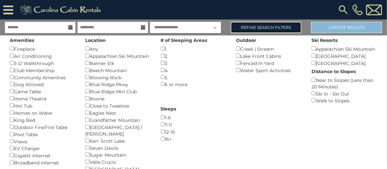 The image size is (387, 169). What do you see at coordinates (43, 163) in the screenshot?
I see `div: Broadband Internet` at bounding box center [43, 163].